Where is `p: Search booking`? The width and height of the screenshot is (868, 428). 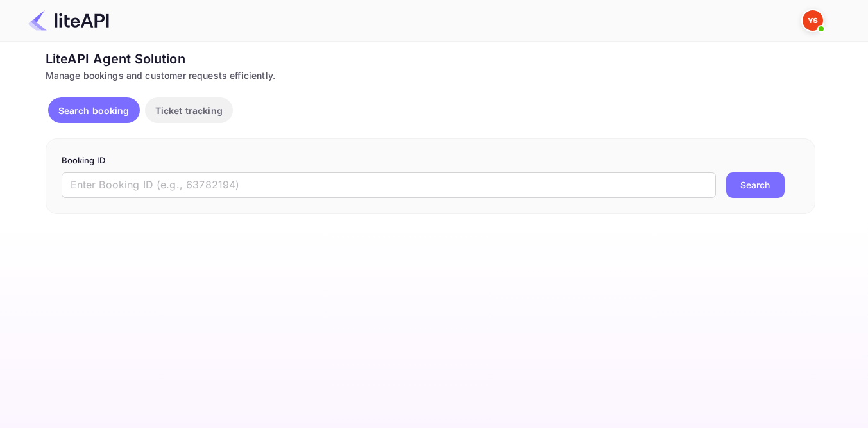
p: Search booking is located at coordinates (94, 110).